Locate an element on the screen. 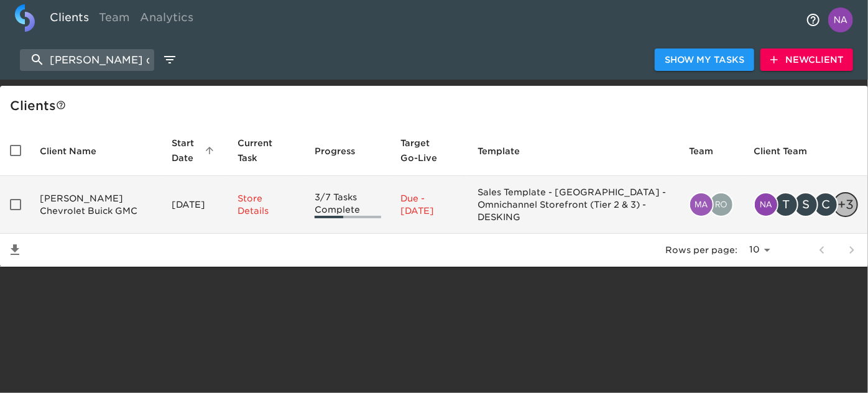 The image size is (868, 393). div: + 3 is located at coordinates (845, 205).